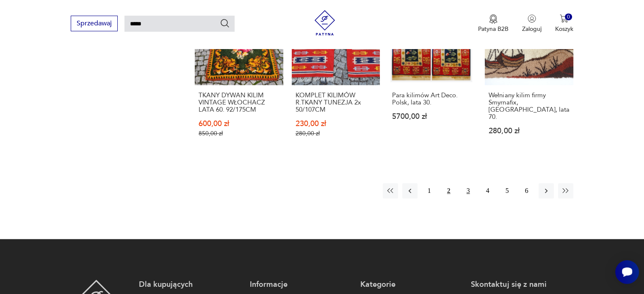  Describe the element at coordinates (468, 191) in the screenshot. I see `button: 3` at that location.